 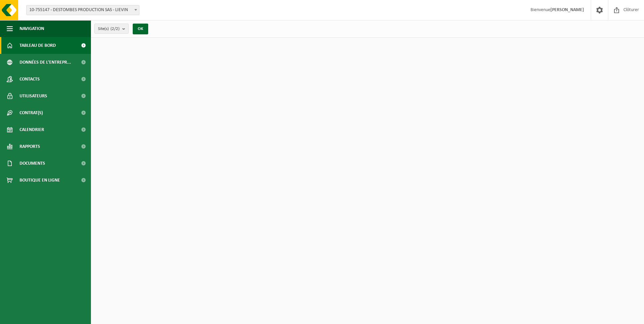 What do you see at coordinates (109, 29) in the screenshot?
I see `span: Site(s)` at bounding box center [109, 29].